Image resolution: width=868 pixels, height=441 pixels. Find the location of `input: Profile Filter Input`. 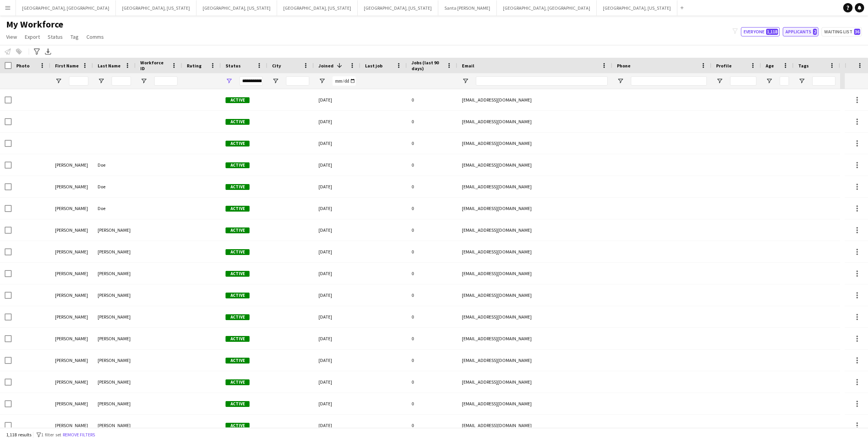

input: Profile Filter Input is located at coordinates (743, 81).